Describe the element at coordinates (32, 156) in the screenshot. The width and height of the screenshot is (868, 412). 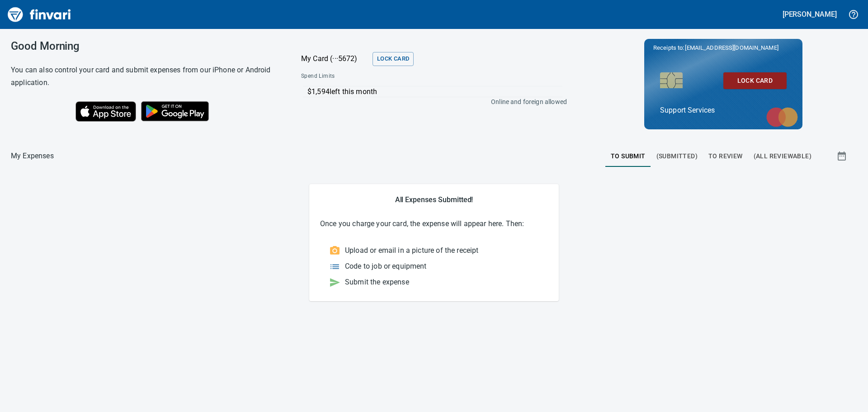
I see `p: My Expenses` at that location.